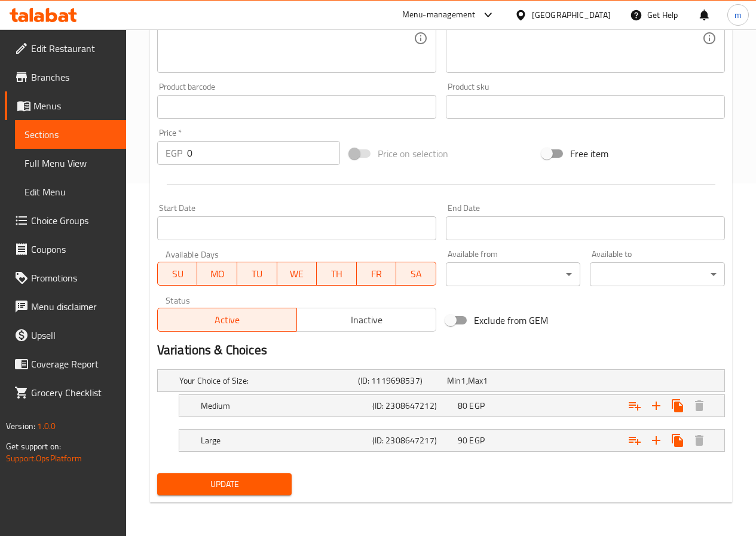 The height and width of the screenshot is (536, 756). Describe the element at coordinates (65, 48) in the screenshot. I see `a: Edit Restaurant` at that location.